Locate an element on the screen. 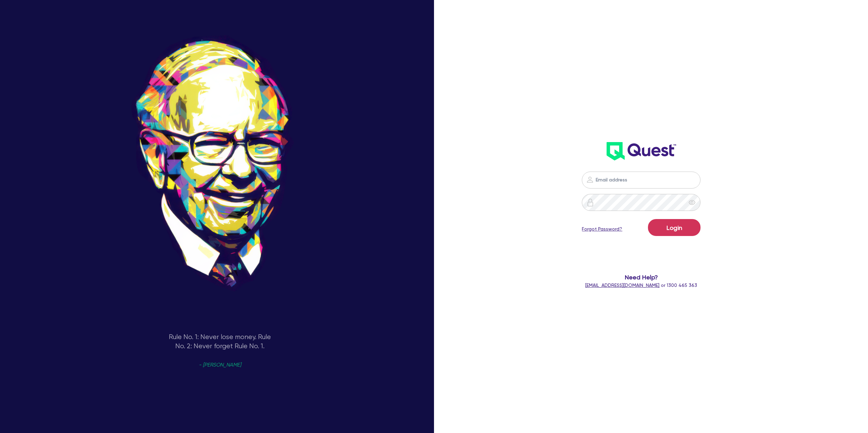 The height and width of the screenshot is (433, 868). a: Forgot Password? is located at coordinates (602, 229).